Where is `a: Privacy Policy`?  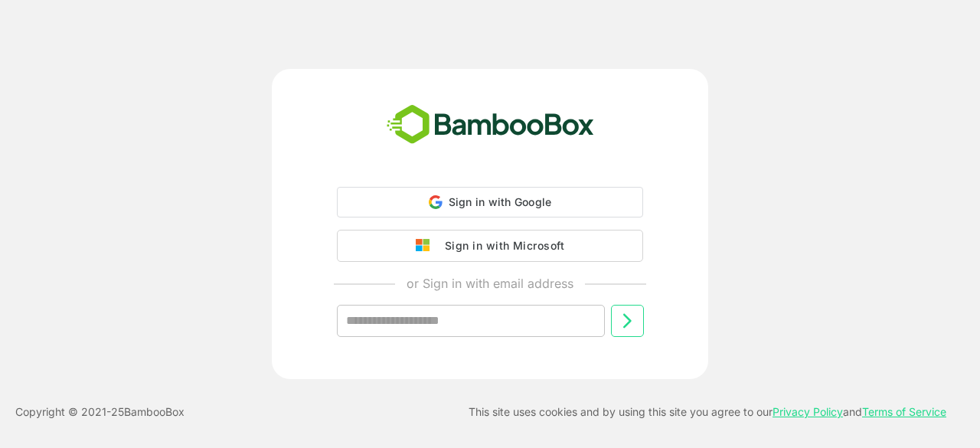 a: Privacy Policy is located at coordinates (808, 411).